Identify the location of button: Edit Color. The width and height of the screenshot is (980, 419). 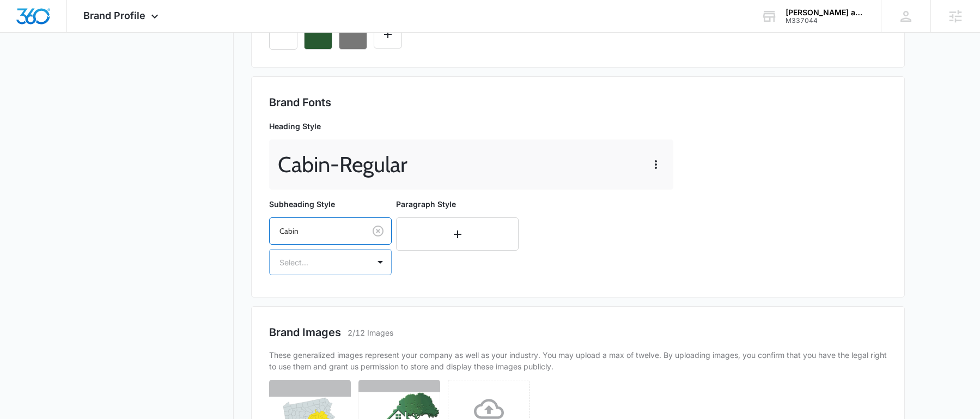
(388, 34).